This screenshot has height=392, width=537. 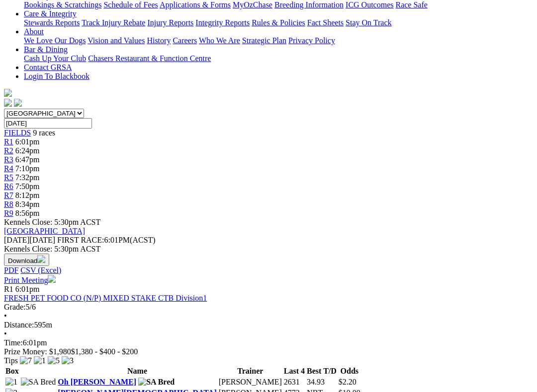 What do you see at coordinates (53, 361) in the screenshot?
I see `img: 5` at bounding box center [53, 361].